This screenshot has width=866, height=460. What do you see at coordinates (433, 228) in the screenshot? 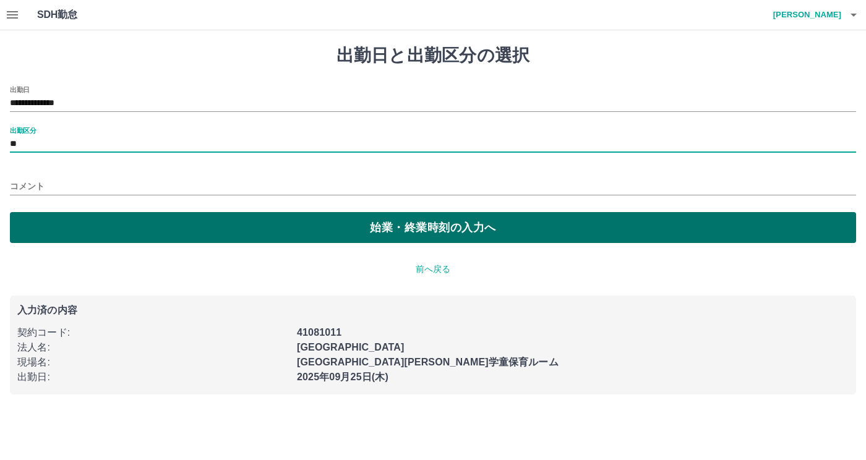
I see `button: 始業・終業時刻の入力へ` at bounding box center [433, 228].